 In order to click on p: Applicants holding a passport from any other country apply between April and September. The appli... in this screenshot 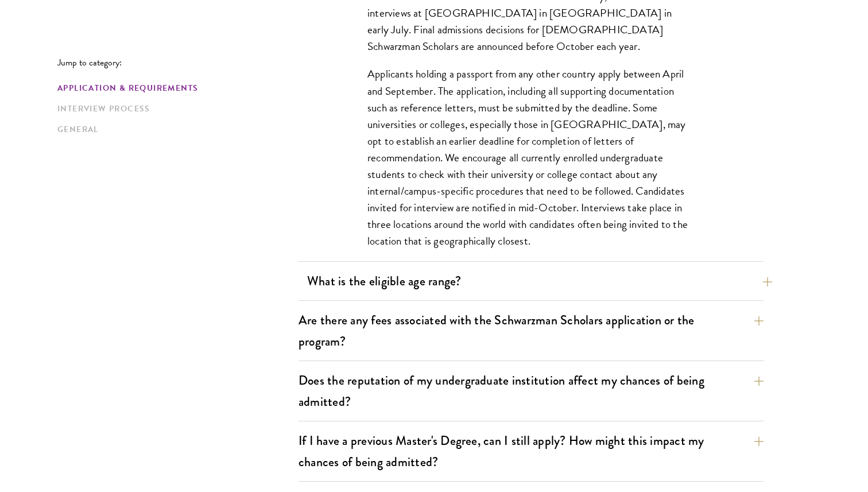, I will do `click(531, 158)`.